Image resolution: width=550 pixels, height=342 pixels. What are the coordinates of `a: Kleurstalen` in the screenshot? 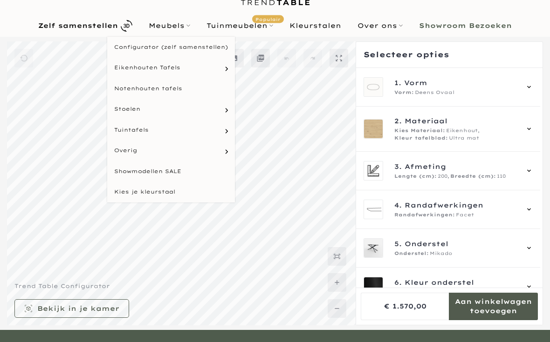 It's located at (315, 26).